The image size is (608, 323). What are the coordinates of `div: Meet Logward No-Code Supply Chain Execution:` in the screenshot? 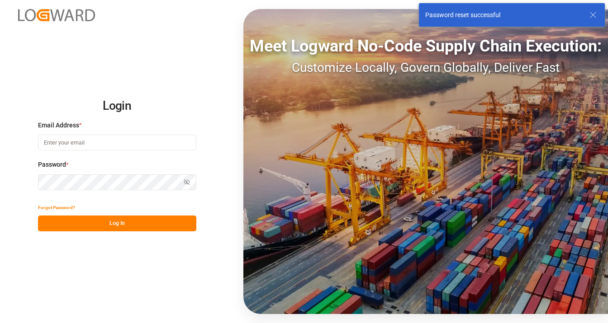 It's located at (425, 46).